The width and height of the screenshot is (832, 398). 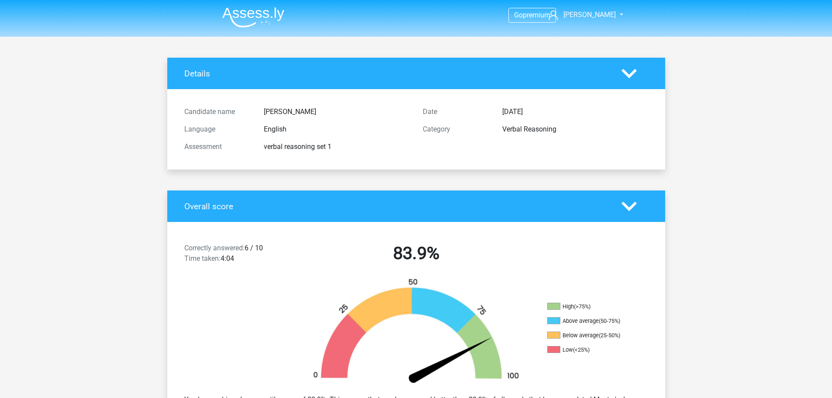 What do you see at coordinates (337, 129) in the screenshot?
I see `div: English` at bounding box center [337, 129].